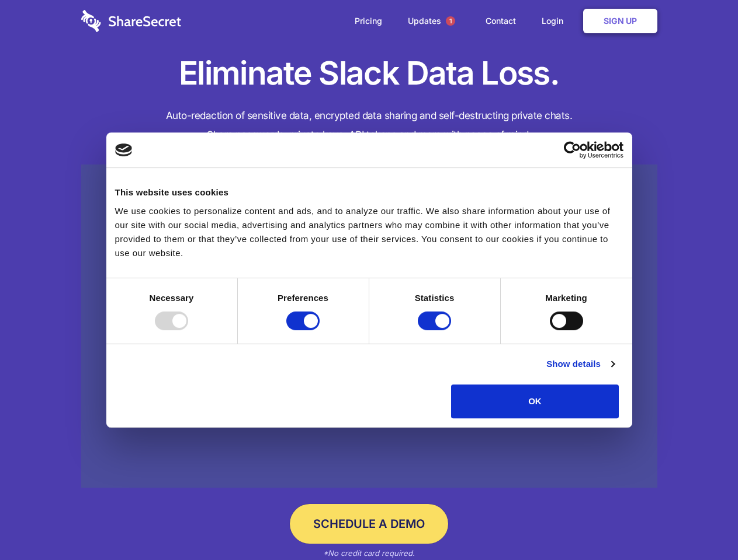 The image size is (738, 560). What do you see at coordinates (171, 298) in the screenshot?
I see `strong: Necessary` at bounding box center [171, 298].